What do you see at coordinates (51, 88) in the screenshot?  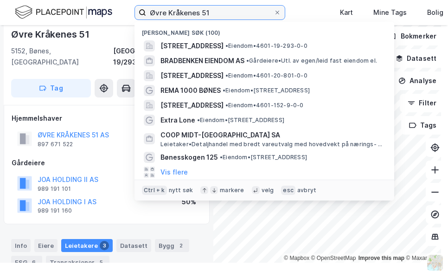 I see `button: Tag` at bounding box center [51, 88].